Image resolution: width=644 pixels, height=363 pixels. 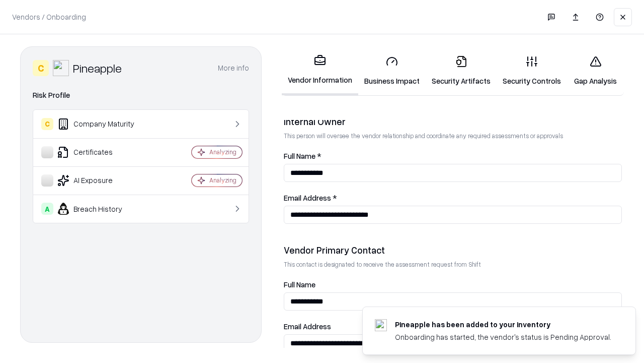 I want to click on div: Certificates, so click(x=101, y=152).